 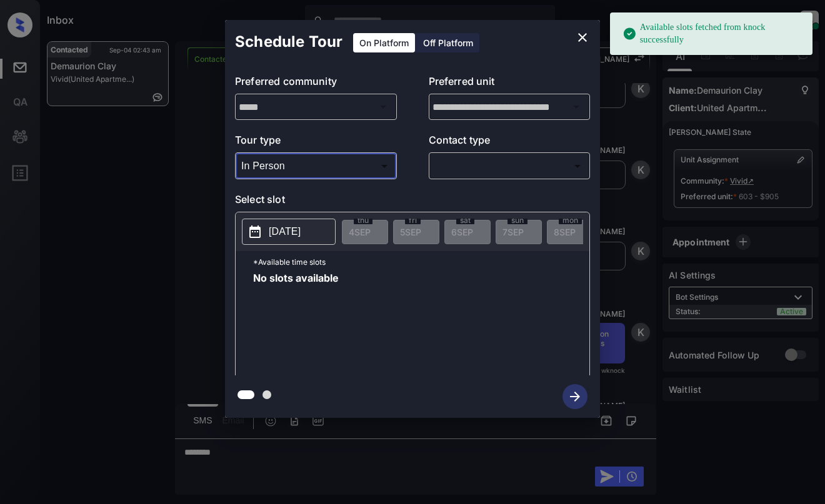 What do you see at coordinates (384, 42) in the screenshot?
I see `div: On Platform` at bounding box center [384, 42].